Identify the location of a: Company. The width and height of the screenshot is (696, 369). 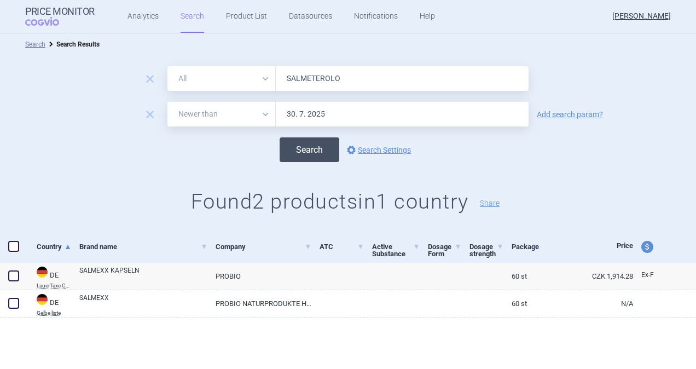
(264, 246).